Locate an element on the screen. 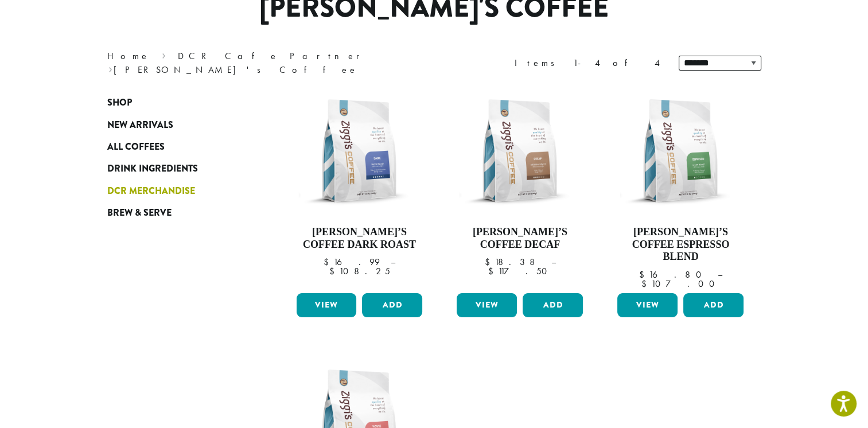 The height and width of the screenshot is (428, 868). a: DCR Cafe Partner is located at coordinates (273, 56).